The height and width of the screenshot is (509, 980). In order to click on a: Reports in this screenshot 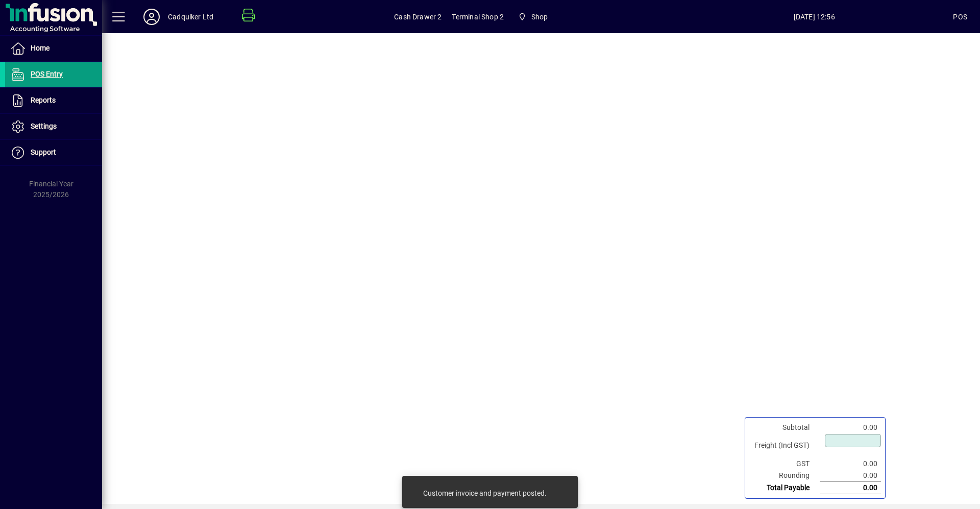, I will do `click(54, 101)`.